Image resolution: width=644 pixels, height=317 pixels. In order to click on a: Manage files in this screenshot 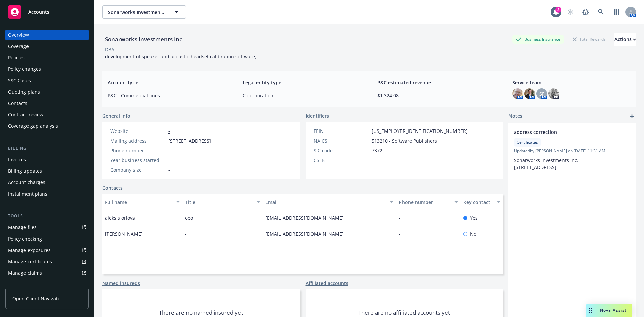, I will do `click(47, 227)`.